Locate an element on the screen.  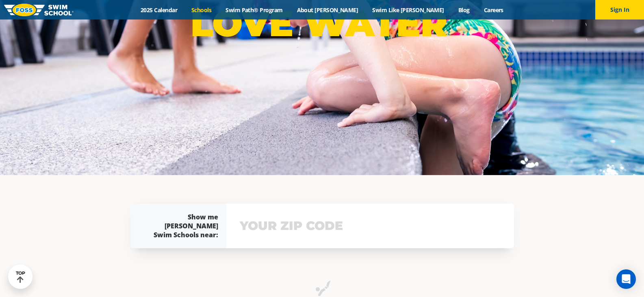
p: LOVE WATER is located at coordinates (322, 23).